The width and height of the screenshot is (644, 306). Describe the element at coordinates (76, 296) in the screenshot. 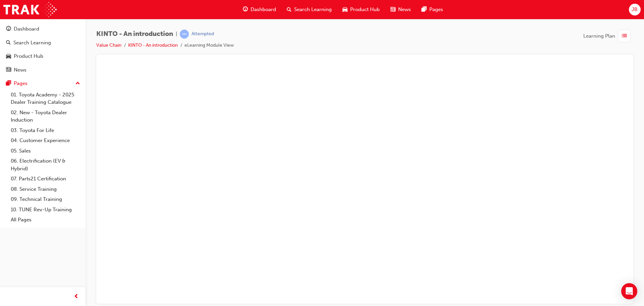

I see `span: prev-icon` at that location.